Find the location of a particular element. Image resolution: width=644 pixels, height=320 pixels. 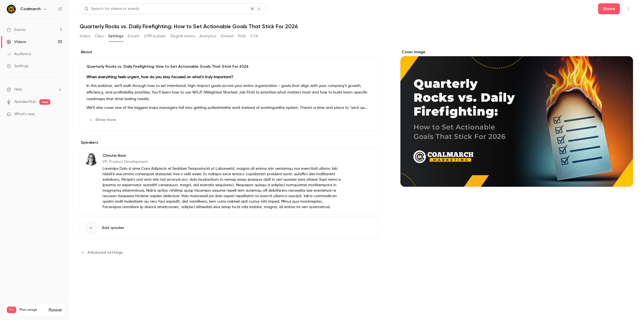

button: CTA is located at coordinates (254, 36).